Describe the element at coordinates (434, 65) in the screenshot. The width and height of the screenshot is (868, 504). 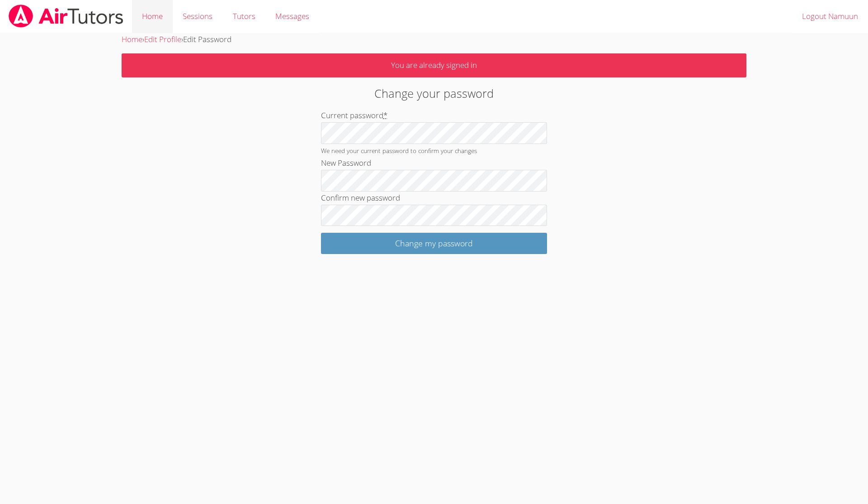
I see `p: You are already signed in` at that location.